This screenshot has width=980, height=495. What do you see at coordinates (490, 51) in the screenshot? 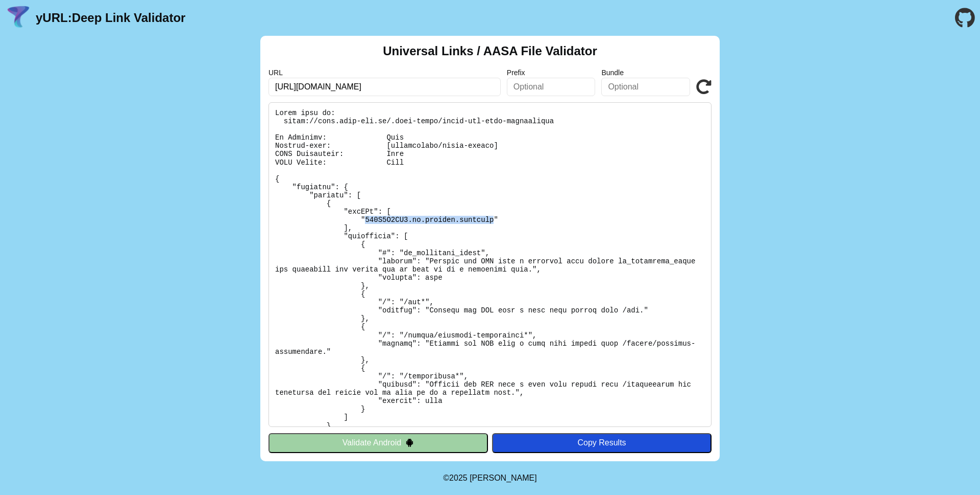
I see `h2: Universal Links / AASA File Validator` at bounding box center [490, 51].